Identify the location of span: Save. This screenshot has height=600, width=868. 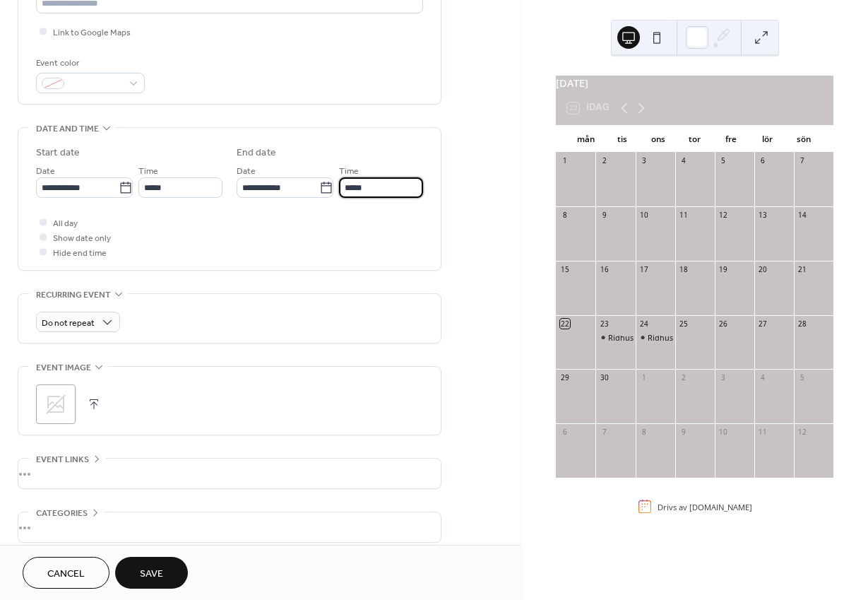
(151, 574).